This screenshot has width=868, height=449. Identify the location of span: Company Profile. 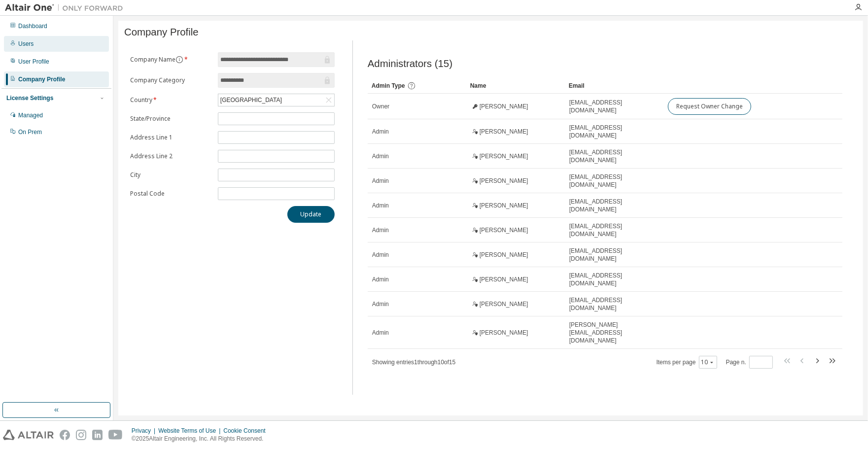
(161, 32).